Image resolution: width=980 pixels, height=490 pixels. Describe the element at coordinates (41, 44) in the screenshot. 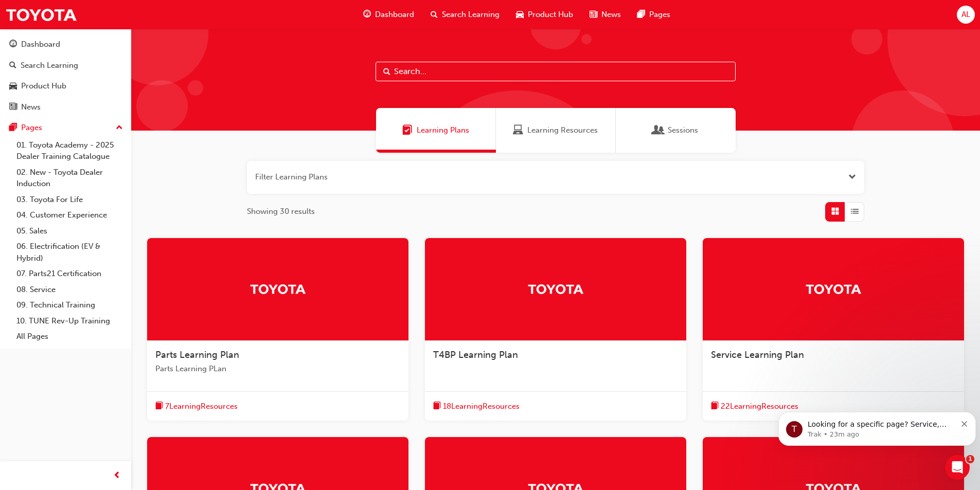

I see `div: Dashboard` at that location.